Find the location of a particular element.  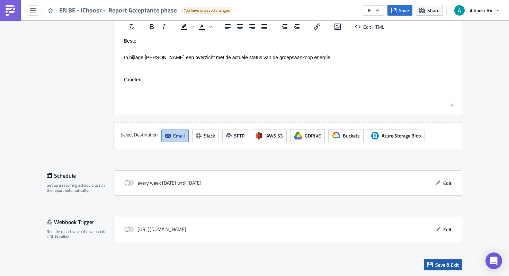

div: Set up a recurring schedule to run the report automatically. is located at coordinates (78, 188).